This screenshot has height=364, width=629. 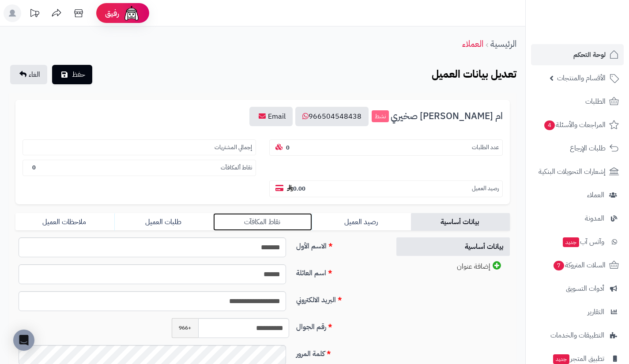 I want to click on small: عدد الطلبات, so click(x=485, y=148).